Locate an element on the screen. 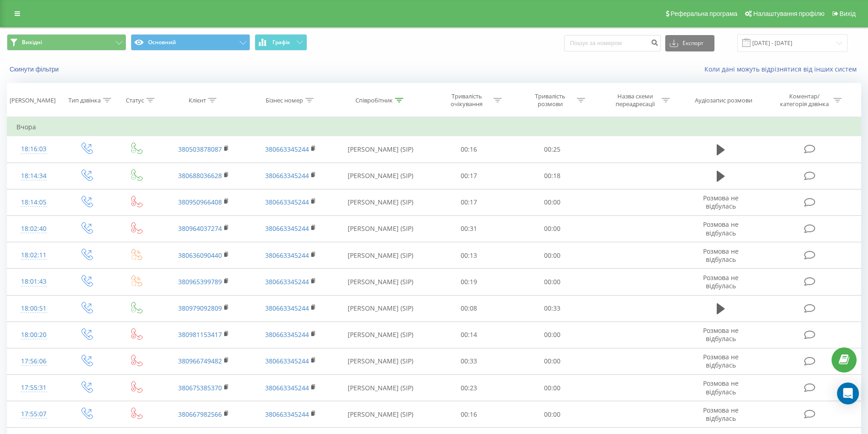  div: Статус is located at coordinates (135, 100).